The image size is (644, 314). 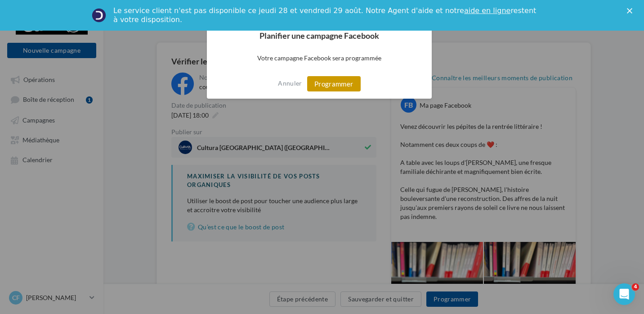 I want to click on button: Programmer, so click(x=334, y=84).